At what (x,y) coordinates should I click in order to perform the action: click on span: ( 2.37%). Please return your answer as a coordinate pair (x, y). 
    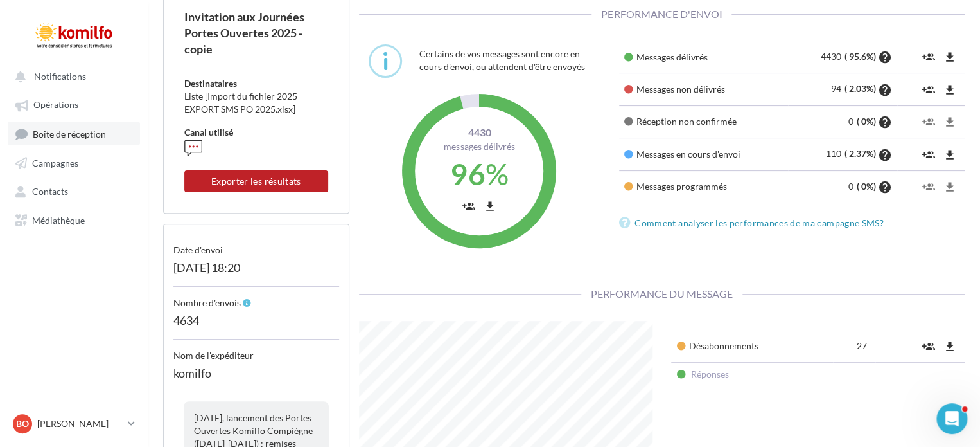
    Looking at the image, I should click on (860, 153).